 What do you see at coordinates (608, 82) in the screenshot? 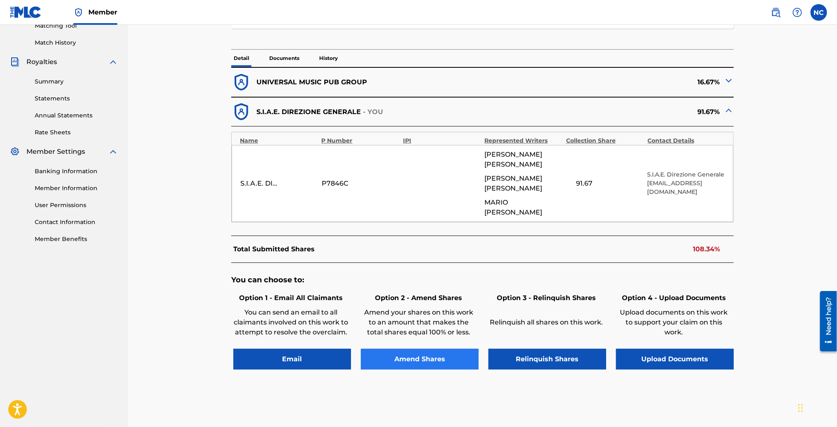
I see `div: 16.67%` at bounding box center [608, 82].